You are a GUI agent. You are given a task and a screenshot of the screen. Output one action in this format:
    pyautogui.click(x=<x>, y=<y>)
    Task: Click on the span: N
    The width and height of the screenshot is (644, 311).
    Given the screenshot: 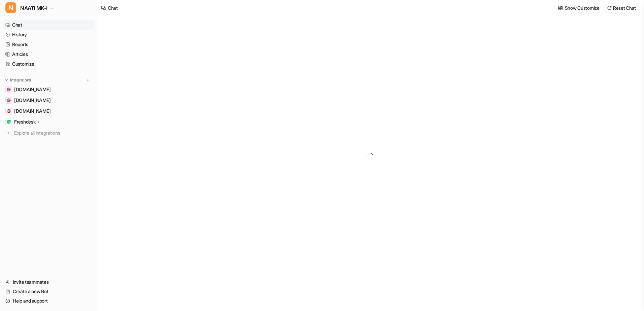 What is the action you would take?
    pyautogui.click(x=11, y=8)
    